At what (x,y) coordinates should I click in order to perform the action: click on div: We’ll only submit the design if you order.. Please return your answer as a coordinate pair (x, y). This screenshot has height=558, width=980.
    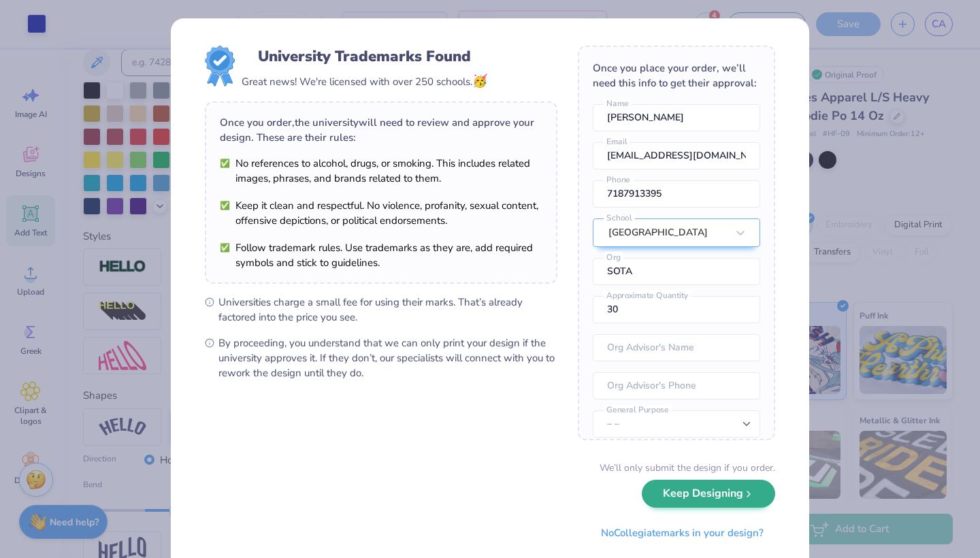
    Looking at the image, I should click on (687, 468).